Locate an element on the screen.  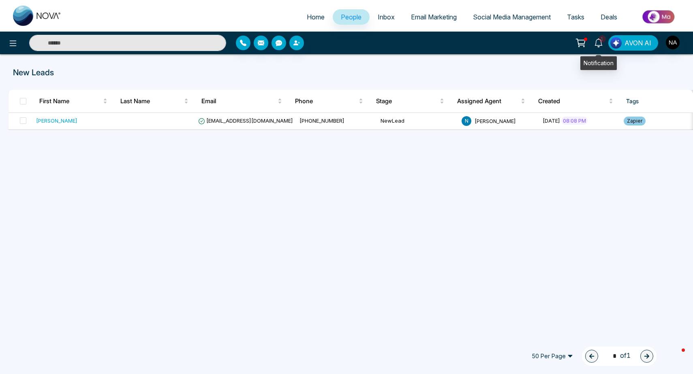
td: NewLead is located at coordinates (418, 121).